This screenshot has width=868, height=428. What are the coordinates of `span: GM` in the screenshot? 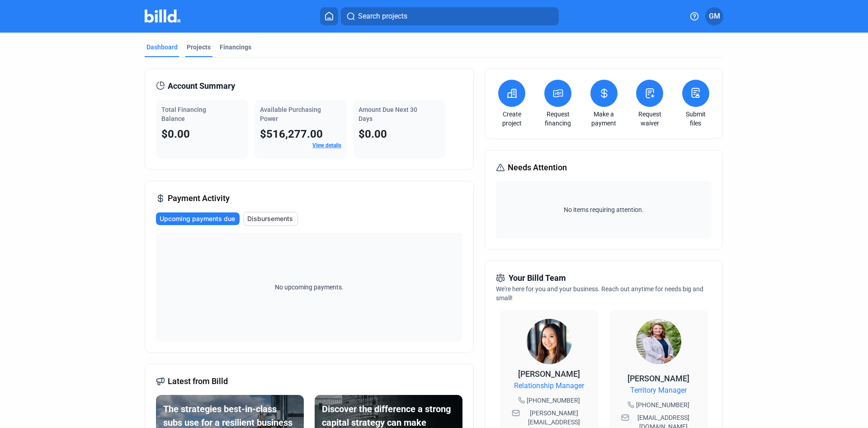 It's located at (714, 17).